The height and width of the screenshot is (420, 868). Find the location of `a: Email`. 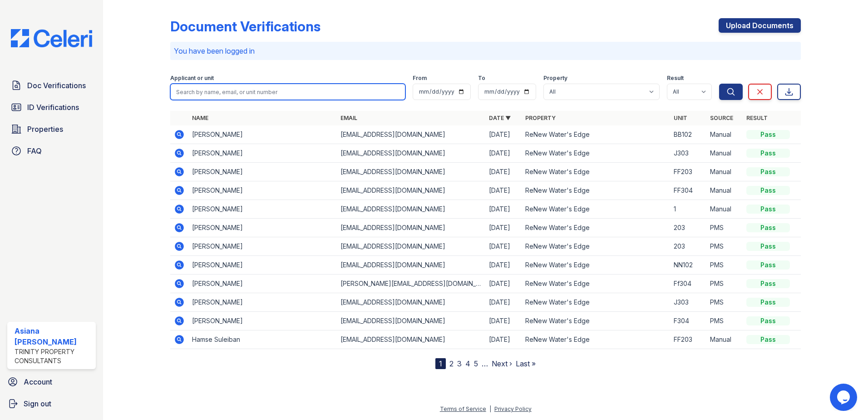

a: Email is located at coordinates (349, 117).